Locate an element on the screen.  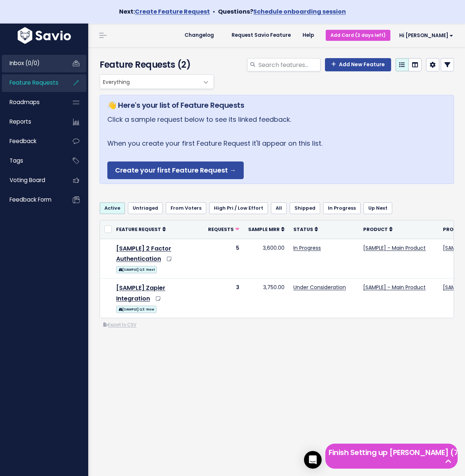
h4: Feature Requests (2) is located at coordinates (155, 65).